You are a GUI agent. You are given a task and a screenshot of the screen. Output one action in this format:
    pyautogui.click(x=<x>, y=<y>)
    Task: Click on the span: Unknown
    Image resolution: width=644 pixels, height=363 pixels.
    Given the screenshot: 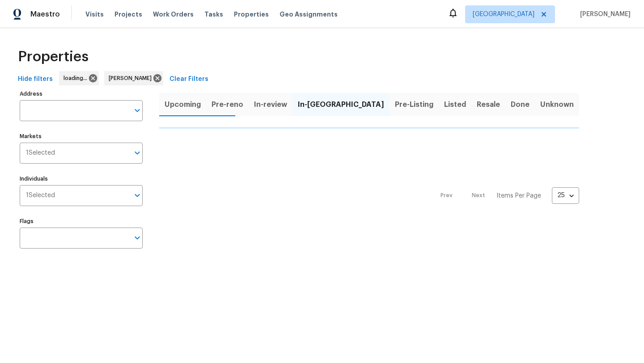 What is the action you would take?
    pyautogui.click(x=557, y=105)
    